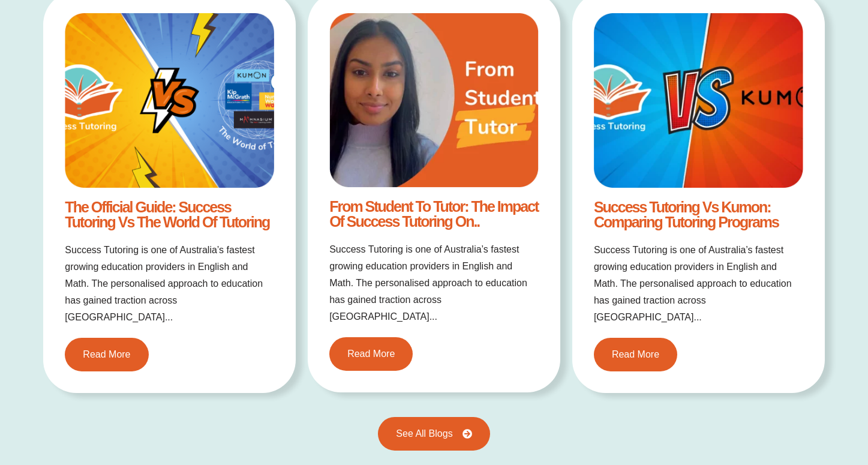 This screenshot has height=465, width=868. Describe the element at coordinates (838, 436) in the screenshot. I see `div: Chat Widget` at that location.